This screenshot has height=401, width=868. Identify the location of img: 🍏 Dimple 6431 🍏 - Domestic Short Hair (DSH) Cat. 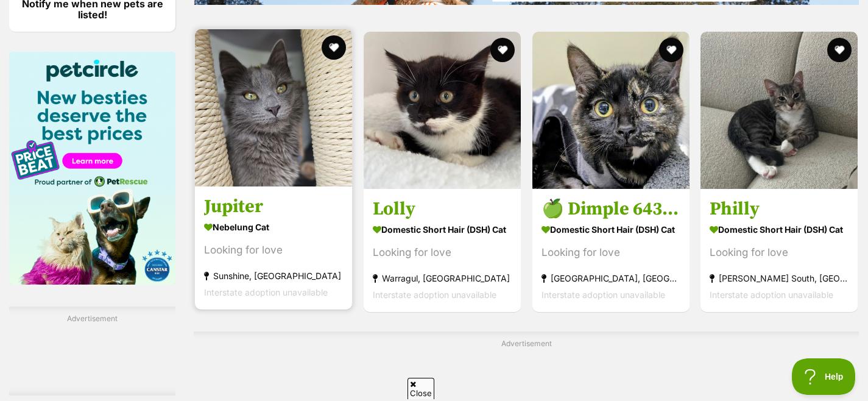
(611, 110).